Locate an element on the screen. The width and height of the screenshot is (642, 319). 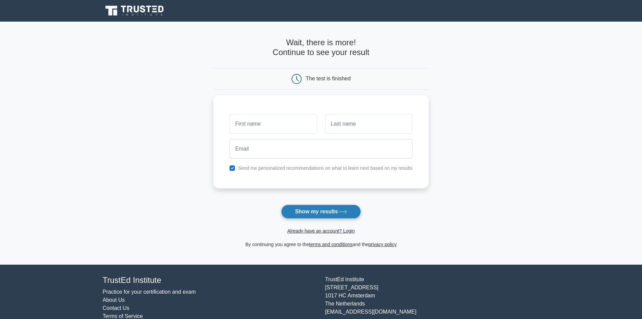
input: First name is located at coordinates (273, 124).